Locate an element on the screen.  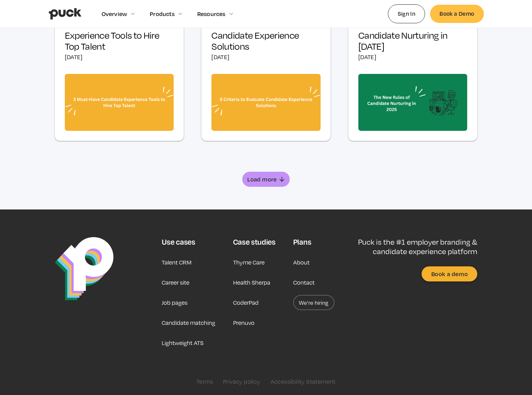
a: Sign In is located at coordinates (406, 13).